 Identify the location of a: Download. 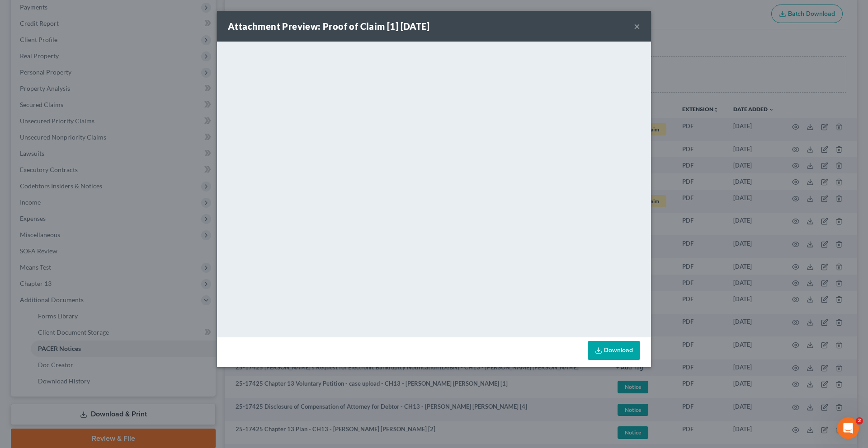
(614, 351).